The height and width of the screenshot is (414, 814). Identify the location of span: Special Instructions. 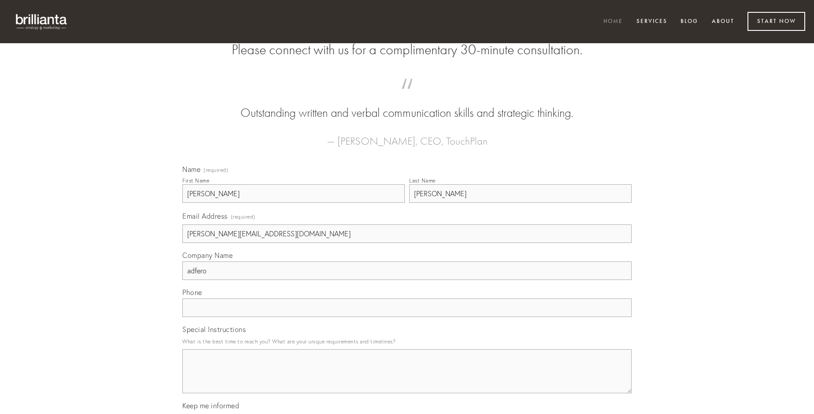
(214, 329).